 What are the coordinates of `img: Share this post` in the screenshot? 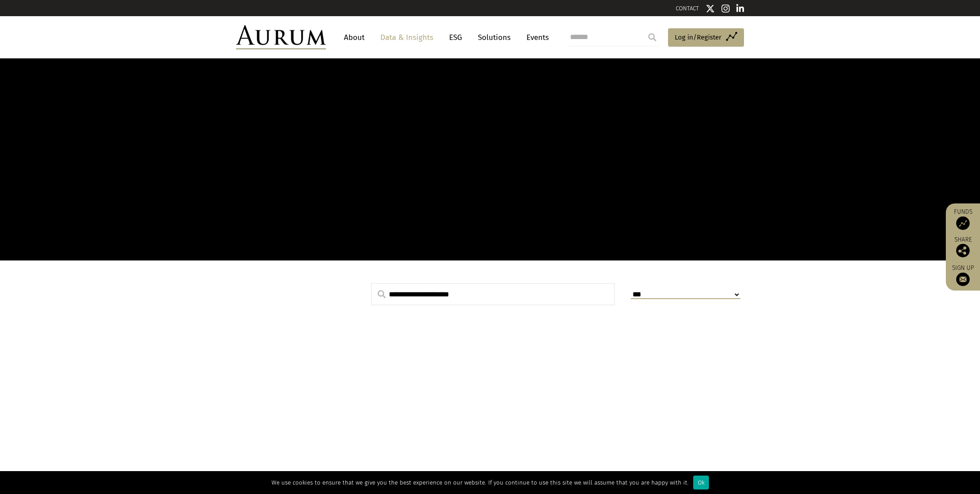 It's located at (963, 251).